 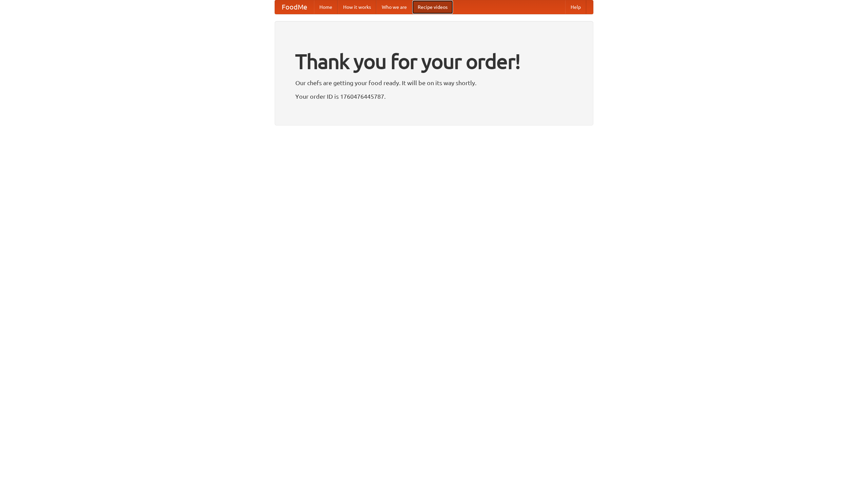 I want to click on a: Help, so click(x=576, y=7).